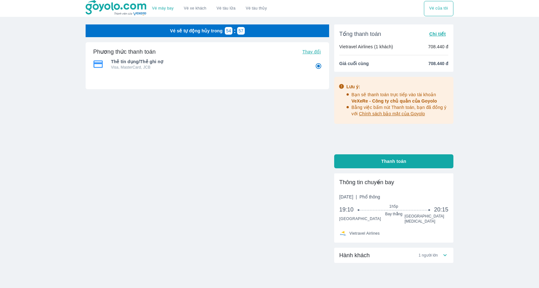 Image resolution: width=539 pixels, height=288 pixels. Describe the element at coordinates (360, 34) in the screenshot. I see `span: Tổng thanh toán` at that location.